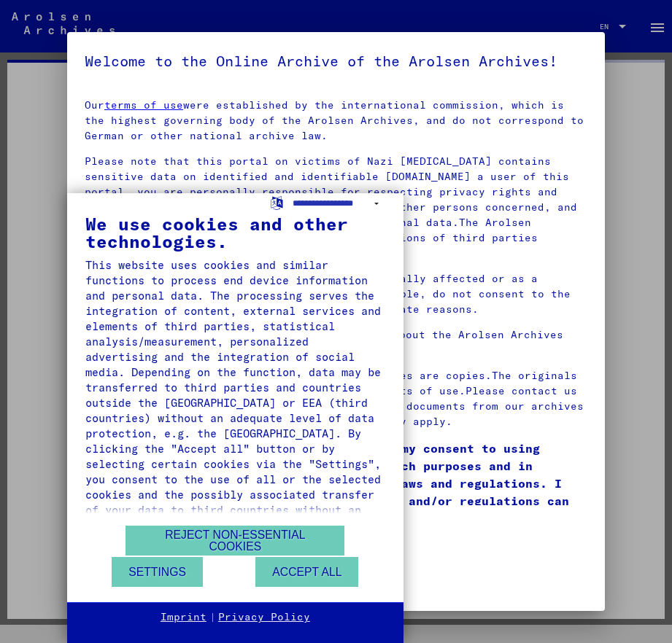  What do you see at coordinates (234, 396) in the screenshot?
I see `div: This website uses cookies and similar functions to process end device information and personal da...` at bounding box center [234, 396].